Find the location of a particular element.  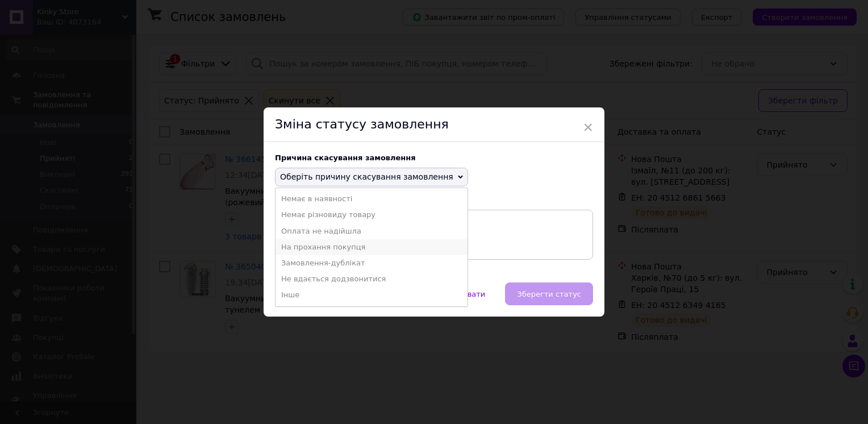

li: Немає різновиду товару is located at coordinates (371, 215).